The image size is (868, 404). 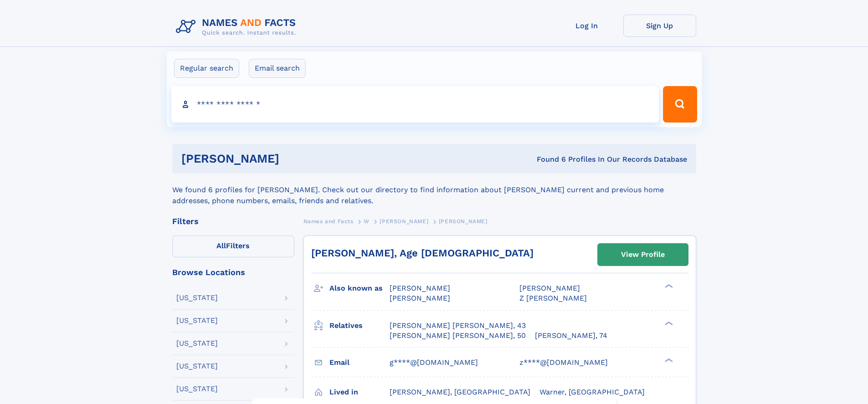 I want to click on div: Browse Locations, so click(x=233, y=273).